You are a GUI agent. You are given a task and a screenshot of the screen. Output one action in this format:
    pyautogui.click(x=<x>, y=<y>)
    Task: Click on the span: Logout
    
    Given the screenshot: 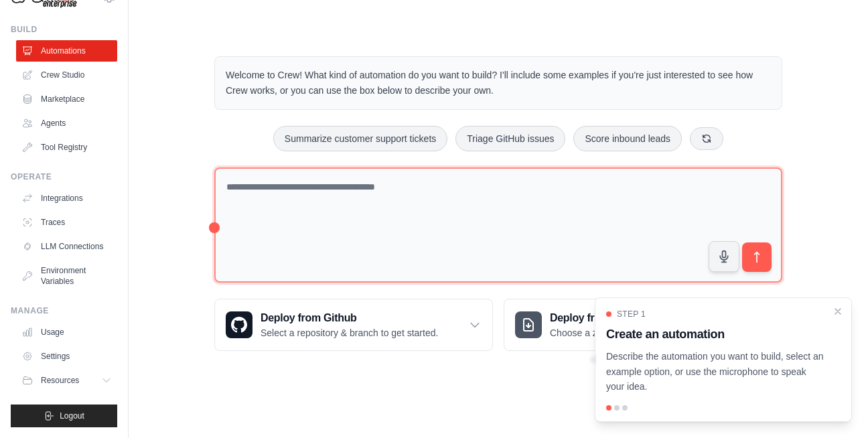 What is the action you would take?
    pyautogui.click(x=72, y=416)
    